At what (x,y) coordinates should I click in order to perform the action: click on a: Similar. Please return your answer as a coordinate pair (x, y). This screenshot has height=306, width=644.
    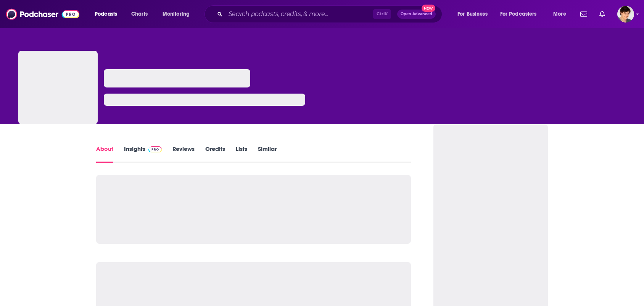
    Looking at the image, I should click on (267, 154).